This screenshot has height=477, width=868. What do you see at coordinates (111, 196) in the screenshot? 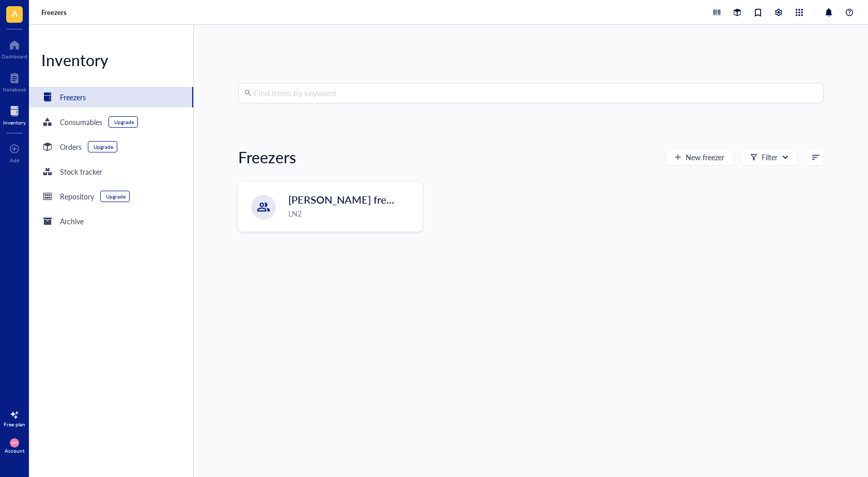
I see `a: RepositoryUpgrade` at bounding box center [111, 196].